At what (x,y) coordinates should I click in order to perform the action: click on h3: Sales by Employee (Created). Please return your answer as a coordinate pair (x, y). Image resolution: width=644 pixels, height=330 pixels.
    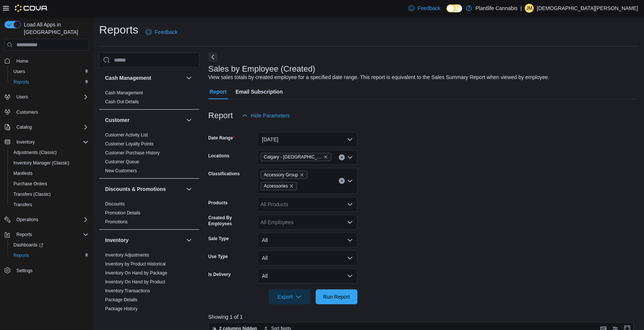
    Looking at the image, I should click on (262, 69).